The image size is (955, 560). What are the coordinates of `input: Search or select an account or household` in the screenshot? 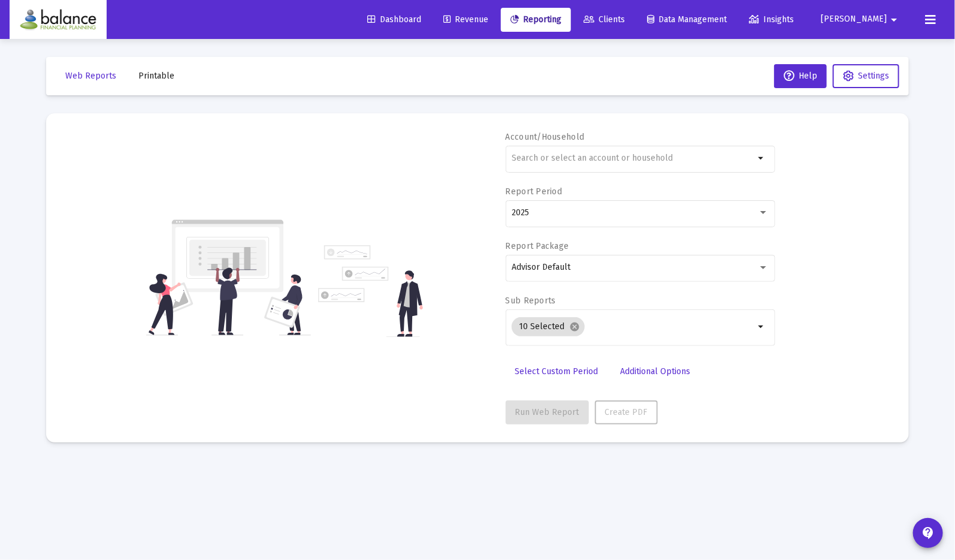 It's located at (633, 158).